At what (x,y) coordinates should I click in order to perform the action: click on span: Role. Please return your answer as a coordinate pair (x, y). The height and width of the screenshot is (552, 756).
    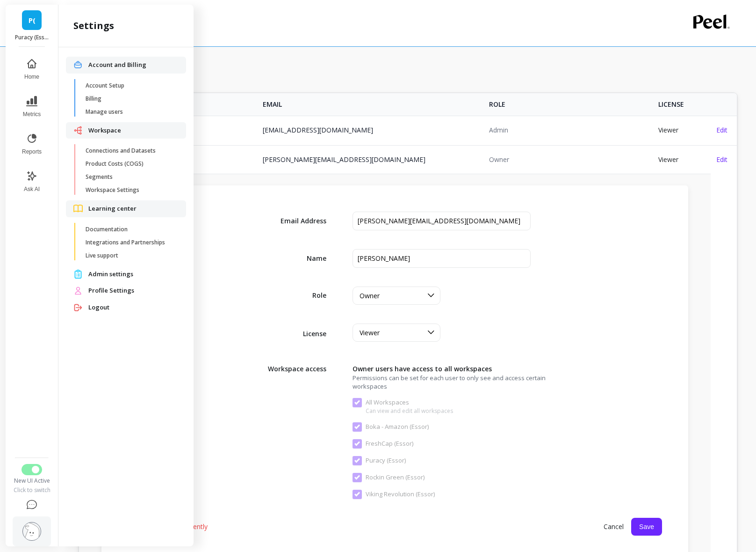
    Looking at the image, I should click on (293, 295).